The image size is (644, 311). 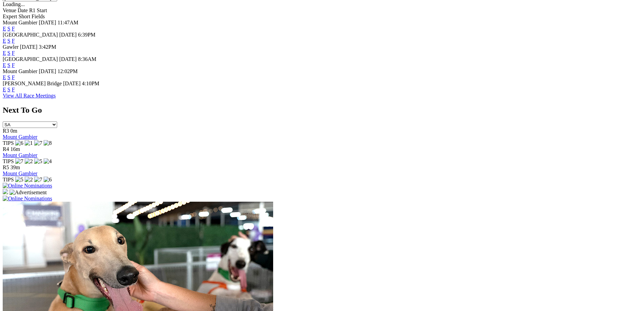 I want to click on span: Date, so click(x=22, y=10).